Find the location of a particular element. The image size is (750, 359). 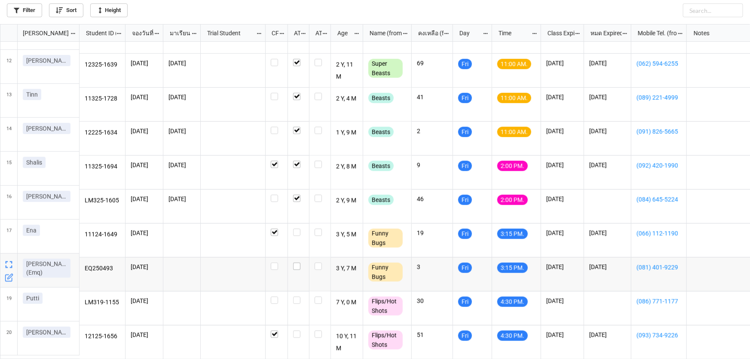

a: (086) 771-1177 is located at coordinates (659, 301).